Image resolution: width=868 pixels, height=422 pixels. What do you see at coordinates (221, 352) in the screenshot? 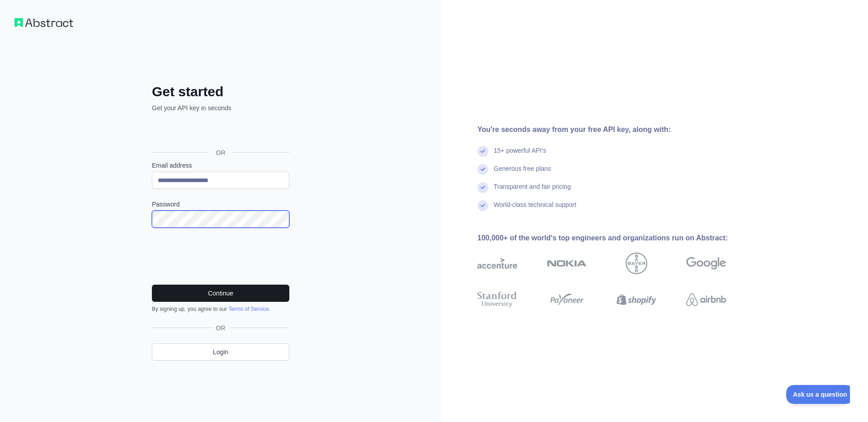
I see `a: Login` at bounding box center [221, 352].